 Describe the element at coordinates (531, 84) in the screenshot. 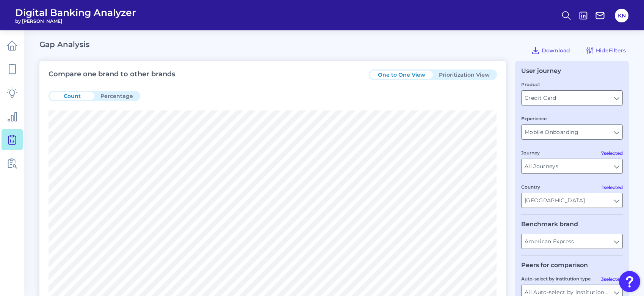

I see `label: Product` at that location.